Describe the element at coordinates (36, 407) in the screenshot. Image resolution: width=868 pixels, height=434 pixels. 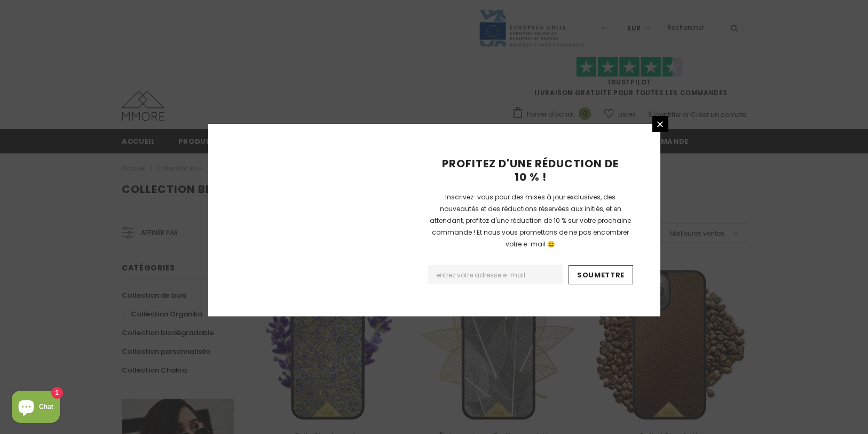
I see `inbox-online-store-chat: Shopify online store chat` at that location.